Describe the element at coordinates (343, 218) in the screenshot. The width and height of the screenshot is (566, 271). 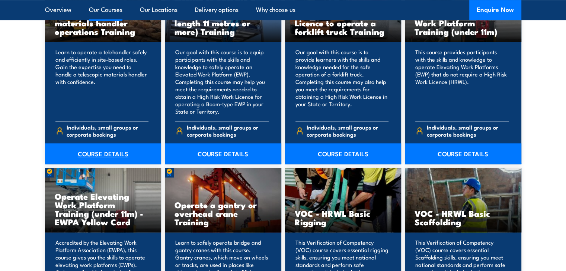
I see `h3: VOC - HRWL Basic Rigging` at that location.